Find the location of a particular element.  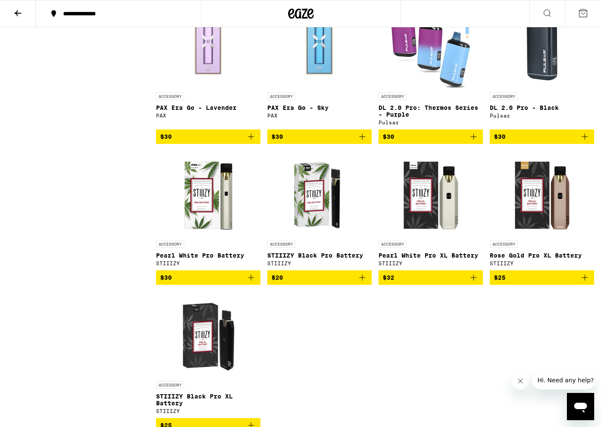

a: Open page for Pearl White Pro XL Battery from STIIIZY is located at coordinates (430, 210).